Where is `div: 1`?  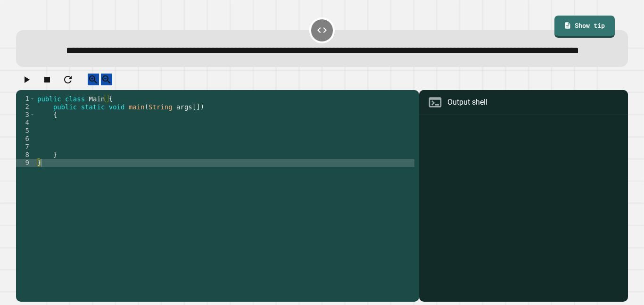
div: 1 is located at coordinates (26, 99).